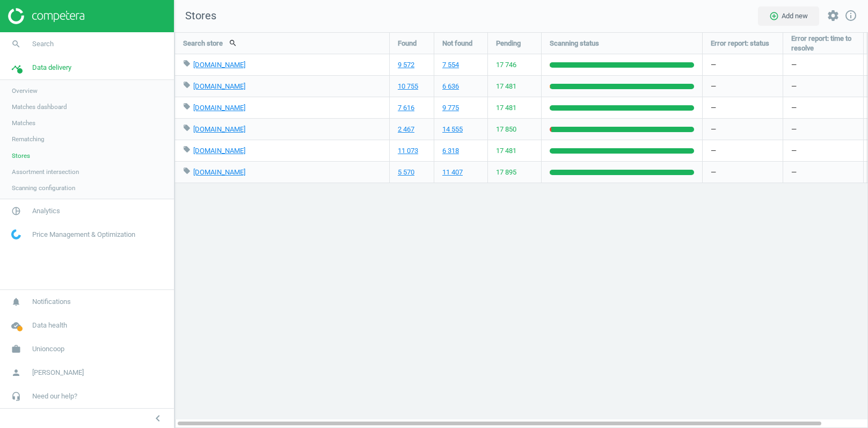 The width and height of the screenshot is (868, 428). I want to click on button: settings, so click(833, 16).